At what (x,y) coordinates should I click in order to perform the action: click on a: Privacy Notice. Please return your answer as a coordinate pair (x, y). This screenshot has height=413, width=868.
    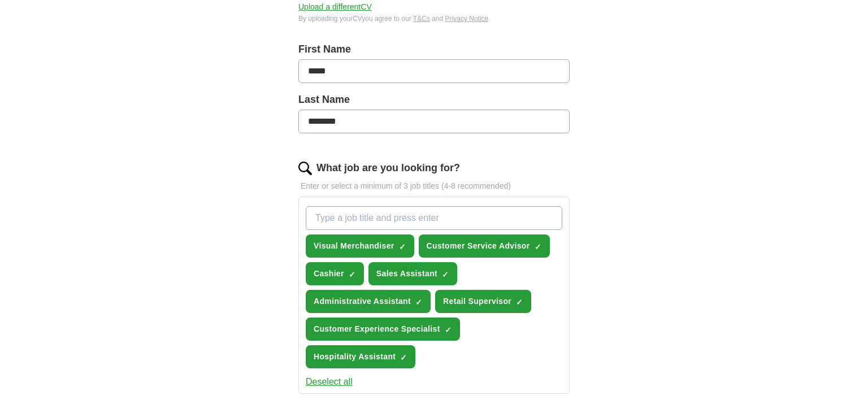
    Looking at the image, I should click on (467, 19).